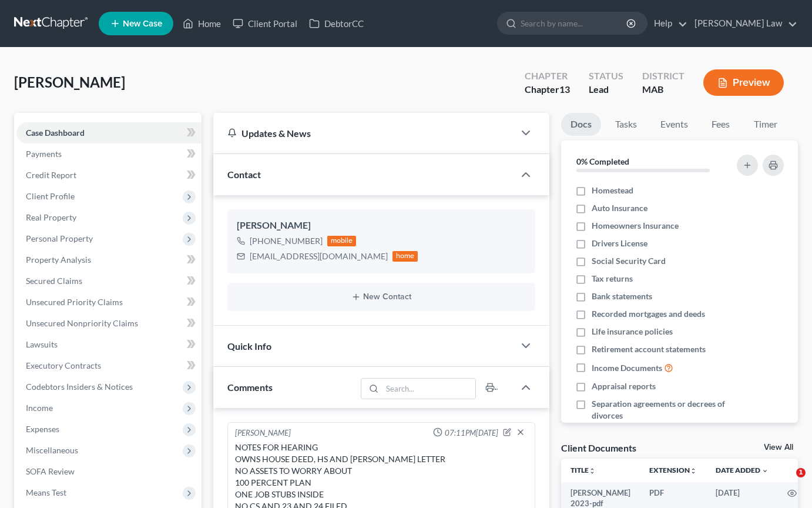 The height and width of the screenshot is (508, 812). Describe the element at coordinates (55, 132) in the screenshot. I see `span: Case Dashboard` at that location.